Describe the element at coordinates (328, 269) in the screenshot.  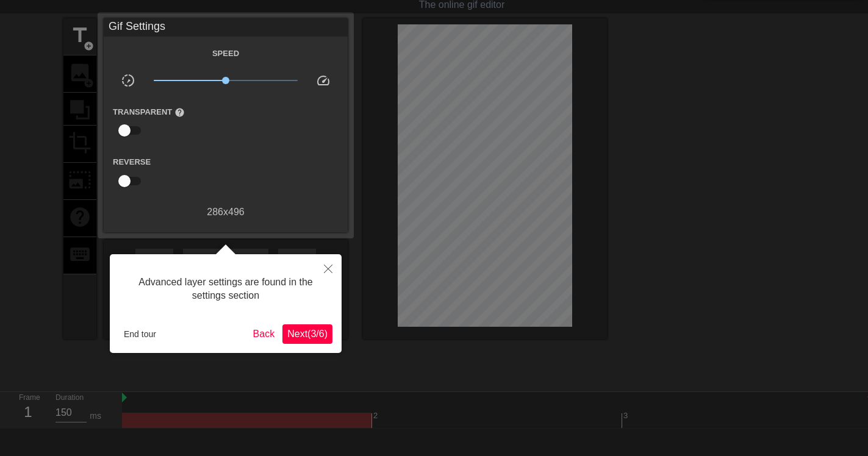
I see `button: Close` at that location.